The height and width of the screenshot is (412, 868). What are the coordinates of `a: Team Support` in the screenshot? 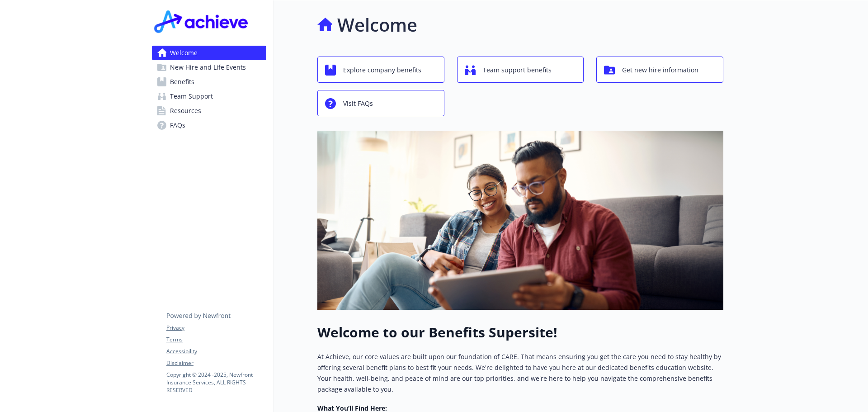 It's located at (209, 97).